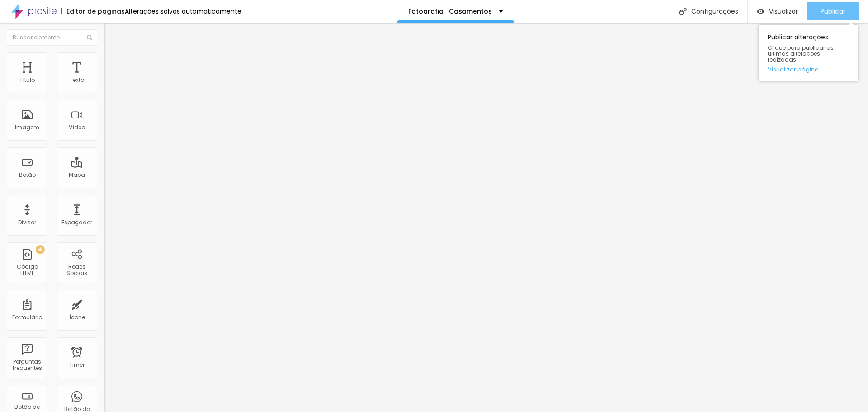 This screenshot has height=412, width=868. I want to click on div: Espaçador, so click(77, 222).